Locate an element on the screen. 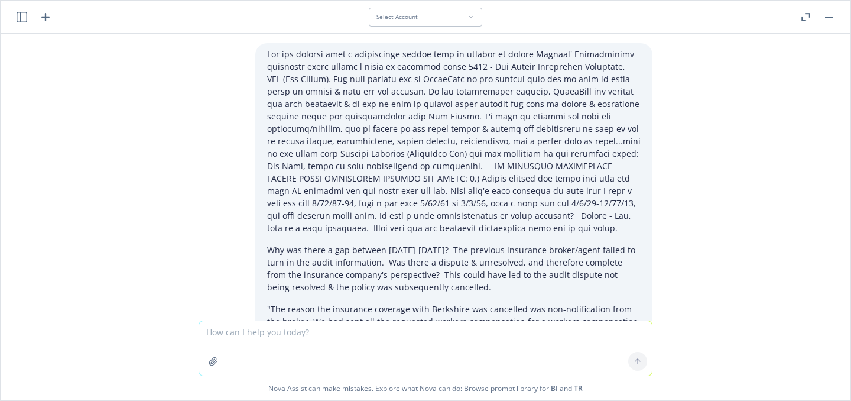 The height and width of the screenshot is (401, 851). p: "The reason the insurance coverage with Berkshire was cancelled was non-notification from the bro... is located at coordinates (454, 340).